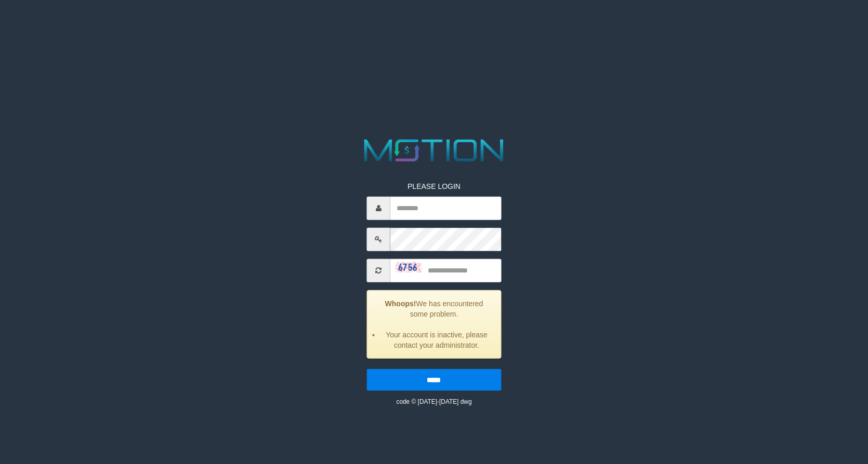 The height and width of the screenshot is (464, 868). What do you see at coordinates (437, 340) in the screenshot?
I see `li: Your account is inactive, please contact your administrator.` at bounding box center [437, 340].